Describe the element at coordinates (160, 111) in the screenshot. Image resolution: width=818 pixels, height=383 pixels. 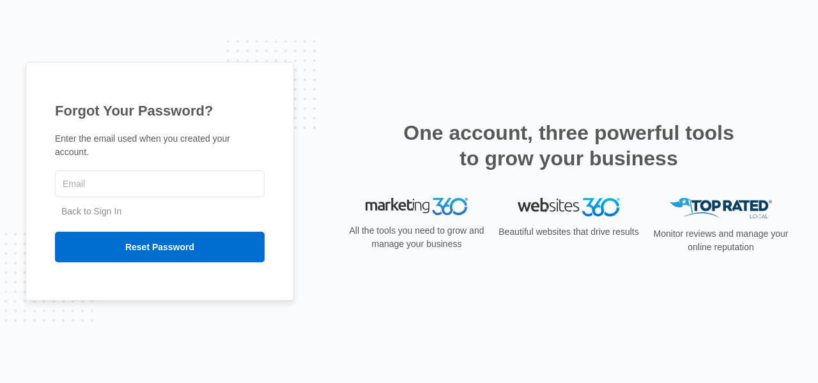
I see `h1: Forgot Your Password?` at that location.